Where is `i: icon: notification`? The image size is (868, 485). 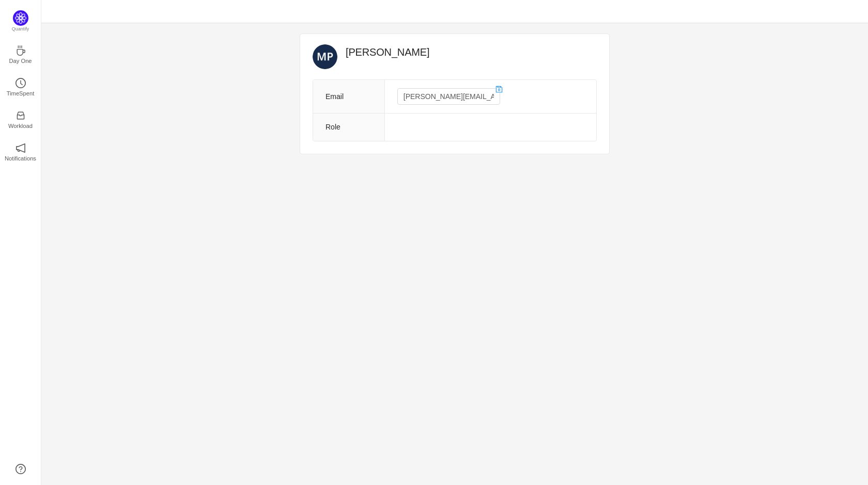 i: icon: notification is located at coordinates (20, 148).